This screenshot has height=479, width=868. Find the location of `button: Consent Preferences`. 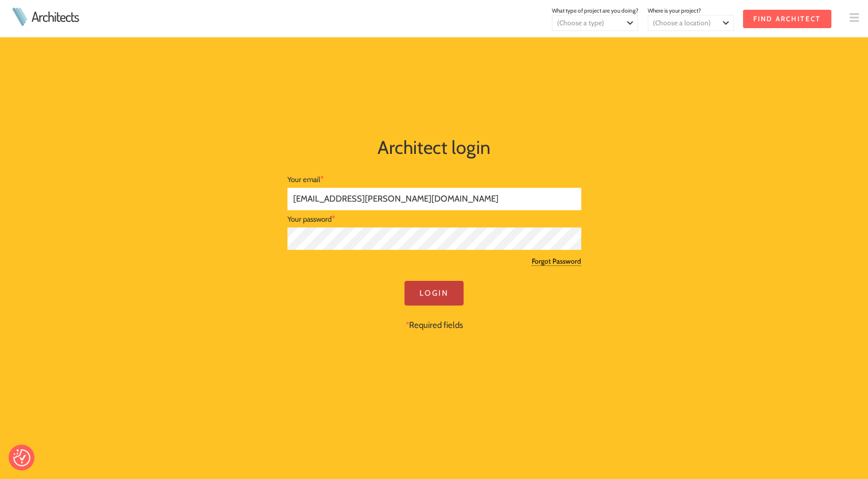

button: Consent Preferences is located at coordinates (22, 458).